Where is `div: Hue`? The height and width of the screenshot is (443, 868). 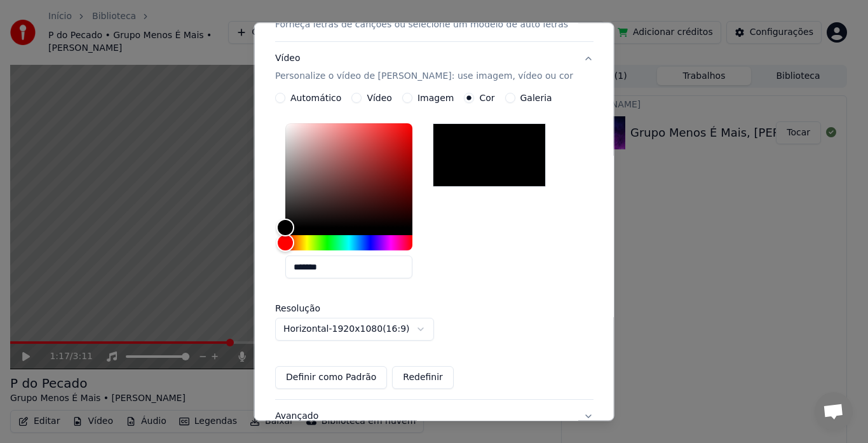
div: Hue is located at coordinates (349, 244).